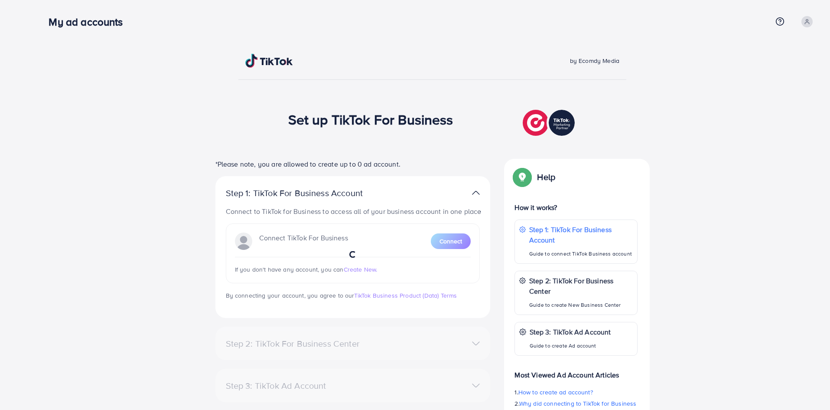  Describe the element at coordinates (570, 345) in the screenshot. I see `p: Guide to create Ad account` at that location.